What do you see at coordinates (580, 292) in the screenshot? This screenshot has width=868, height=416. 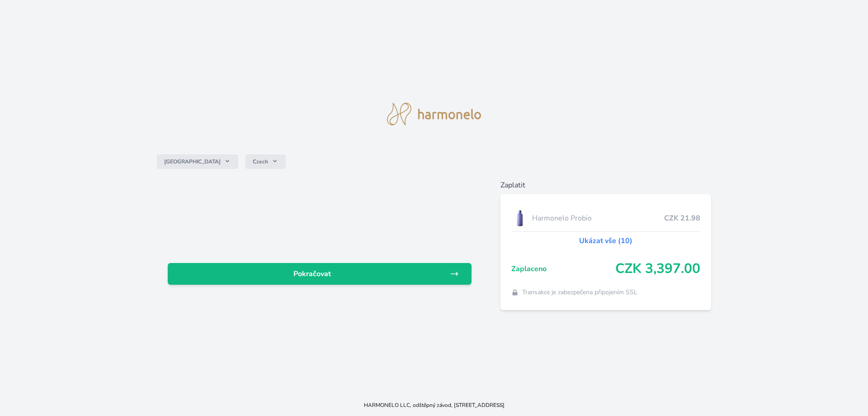 I see `span: Transakce je zabezpečena připojením SSL` at bounding box center [580, 292].